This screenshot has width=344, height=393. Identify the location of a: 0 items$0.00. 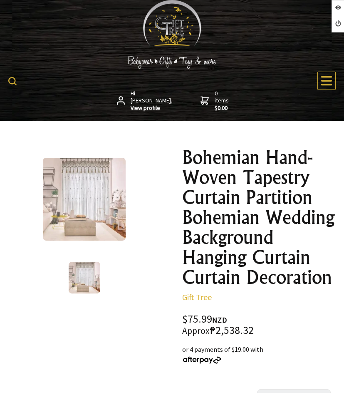
(216, 101).